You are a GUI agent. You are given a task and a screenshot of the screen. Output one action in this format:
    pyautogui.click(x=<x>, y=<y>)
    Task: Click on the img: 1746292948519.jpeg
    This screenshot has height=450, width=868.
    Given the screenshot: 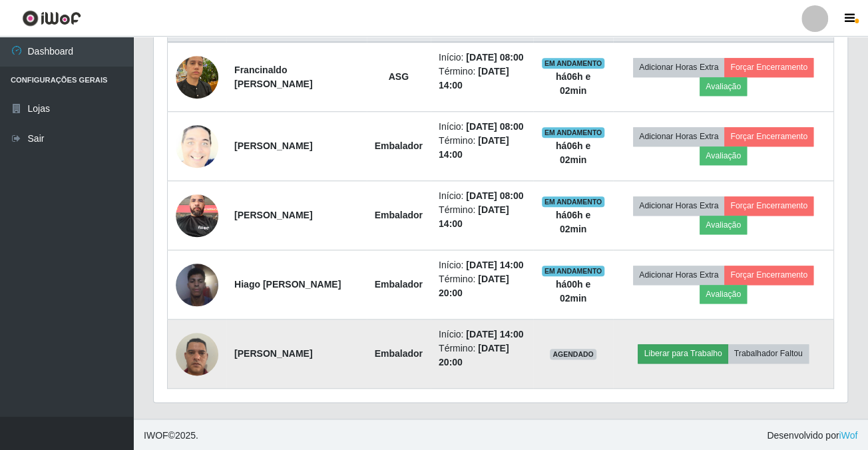 What is the action you would take?
    pyautogui.click(x=197, y=146)
    